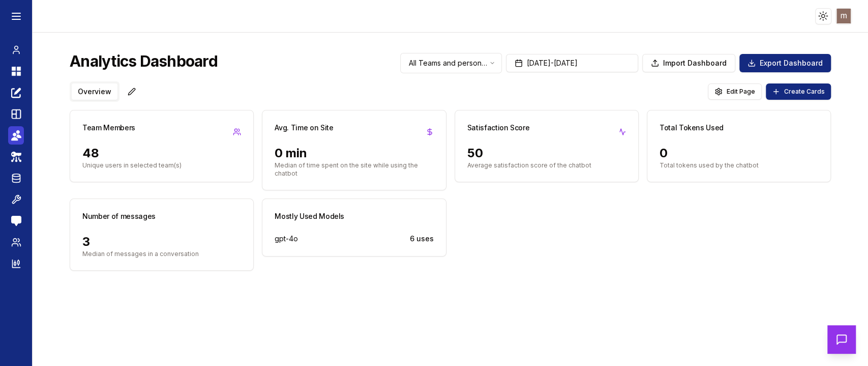 Image resolution: width=868 pixels, height=366 pixels. Describe the element at coordinates (547, 153) in the screenshot. I see `div: 50` at that location.